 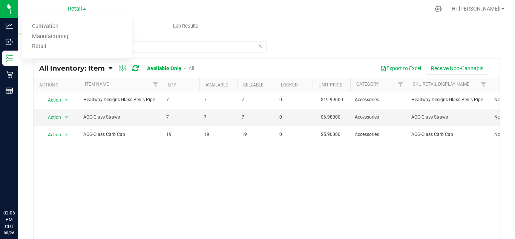 What do you see at coordinates (9, 58) in the screenshot?
I see `inline-svg: Inventory` at bounding box center [9, 58].